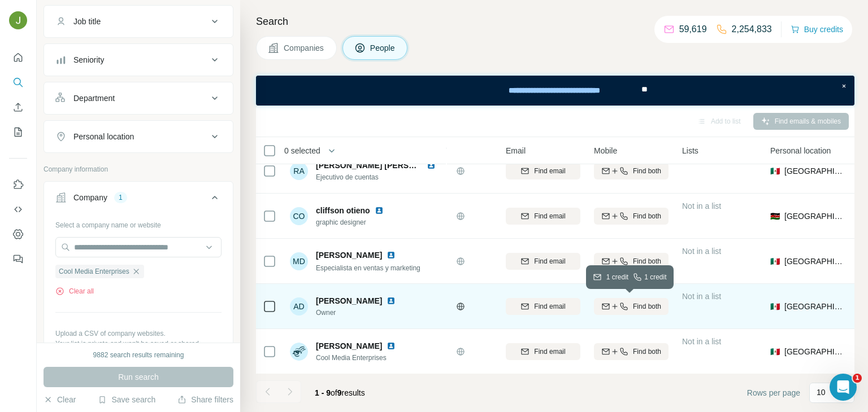  I want to click on button: Company1, so click(139, 200).